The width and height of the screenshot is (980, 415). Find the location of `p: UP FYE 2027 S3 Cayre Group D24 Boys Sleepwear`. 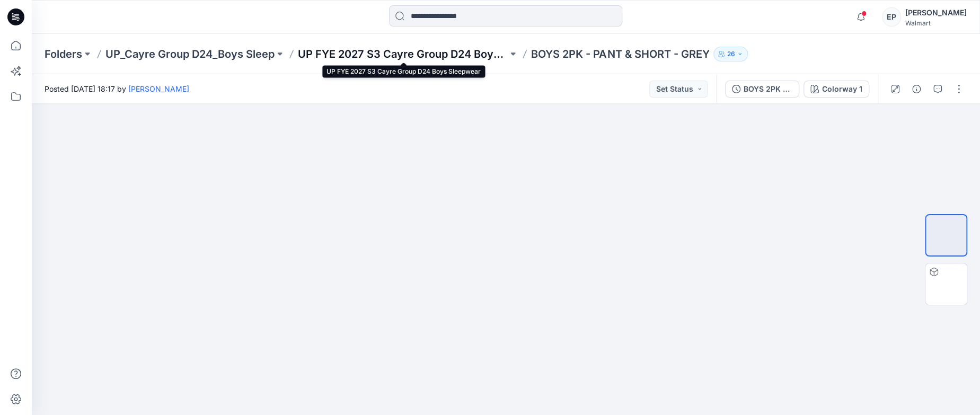

p: UP FYE 2027 S3 Cayre Group D24 Boys Sleepwear is located at coordinates (403, 54).